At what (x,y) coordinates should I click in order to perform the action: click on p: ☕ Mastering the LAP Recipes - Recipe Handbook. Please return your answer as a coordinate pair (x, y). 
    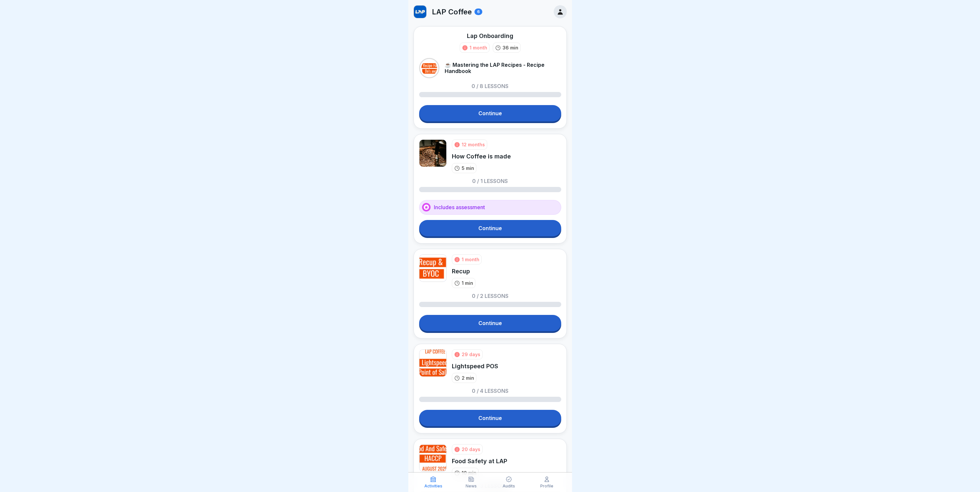
    Looking at the image, I should click on (503, 68).